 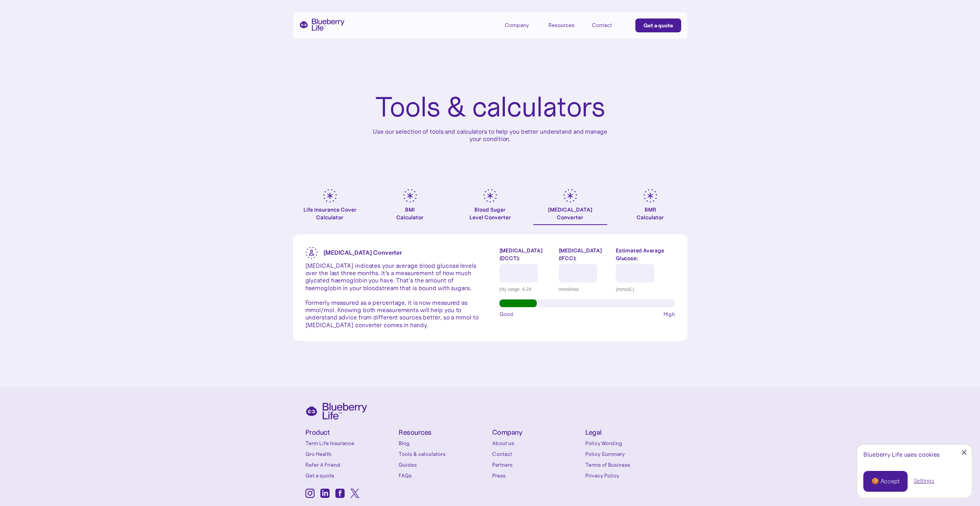 I want to click on a: Press, so click(x=537, y=476).